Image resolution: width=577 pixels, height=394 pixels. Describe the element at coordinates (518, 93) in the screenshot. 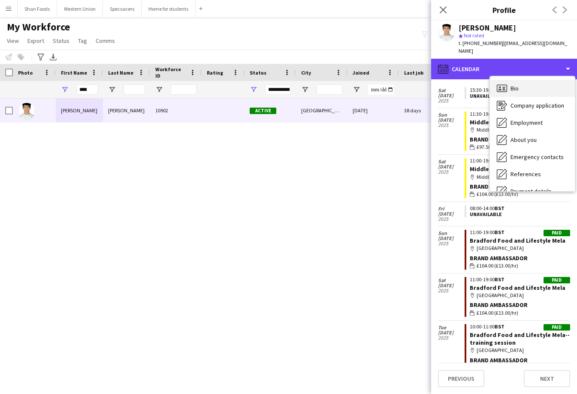

I see `app-crew-unavailable-period: 15:30-19:30` at that location.